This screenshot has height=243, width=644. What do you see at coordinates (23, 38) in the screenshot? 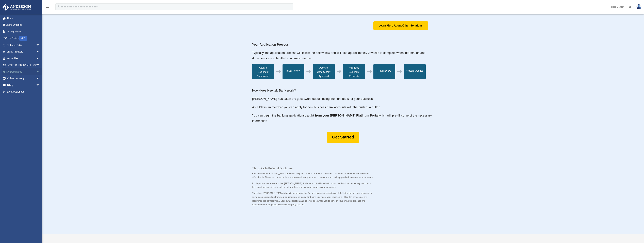
I see `a: Order StatusNEW` at bounding box center [23, 38].